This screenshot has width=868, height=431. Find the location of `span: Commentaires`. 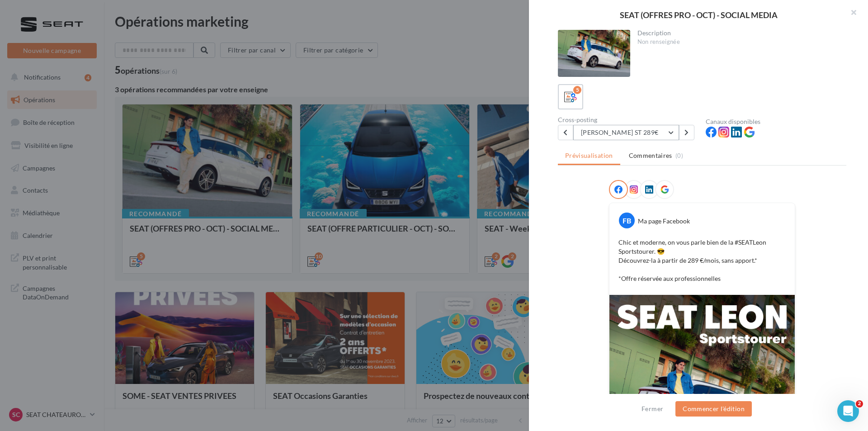

span: Commentaires is located at coordinates (651, 156).